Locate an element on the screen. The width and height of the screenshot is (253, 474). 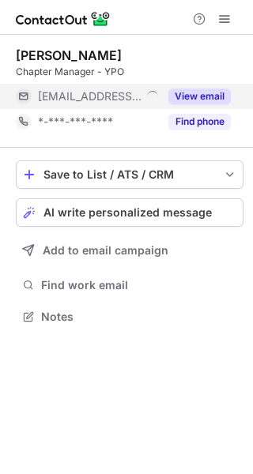
span: Add to email campaign is located at coordinates (105, 251).